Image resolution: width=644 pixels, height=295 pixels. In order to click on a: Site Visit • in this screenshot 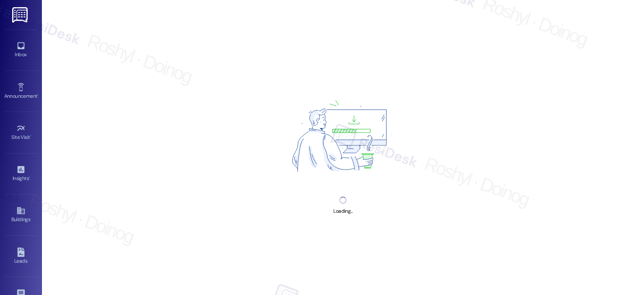, I will do `click(21, 133)`.